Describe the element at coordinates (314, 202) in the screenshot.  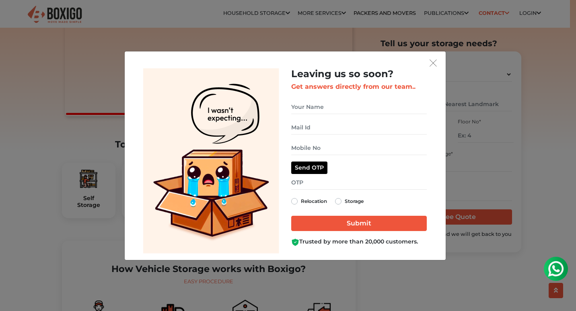
I see `label: Relocation` at that location.